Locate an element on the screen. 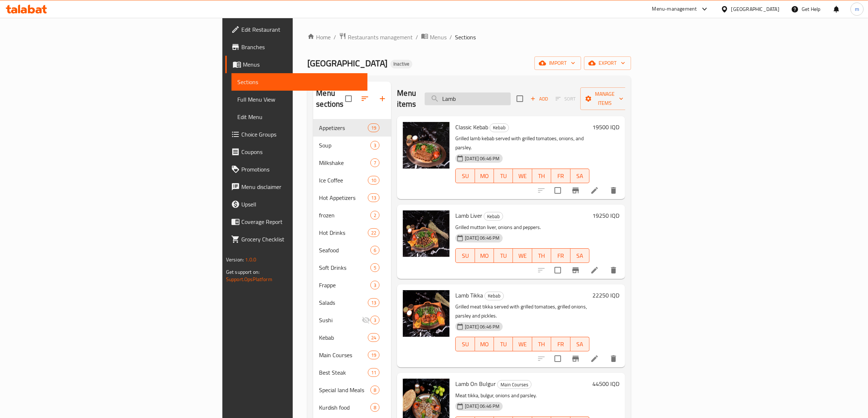  span: 6 is located at coordinates (375, 250).